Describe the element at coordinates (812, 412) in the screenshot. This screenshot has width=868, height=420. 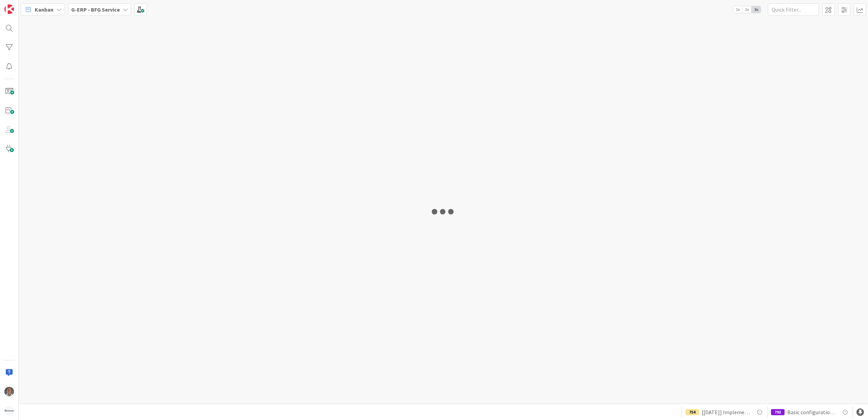
I see `span: Basic configuration Isah test environment HSG` at that location.